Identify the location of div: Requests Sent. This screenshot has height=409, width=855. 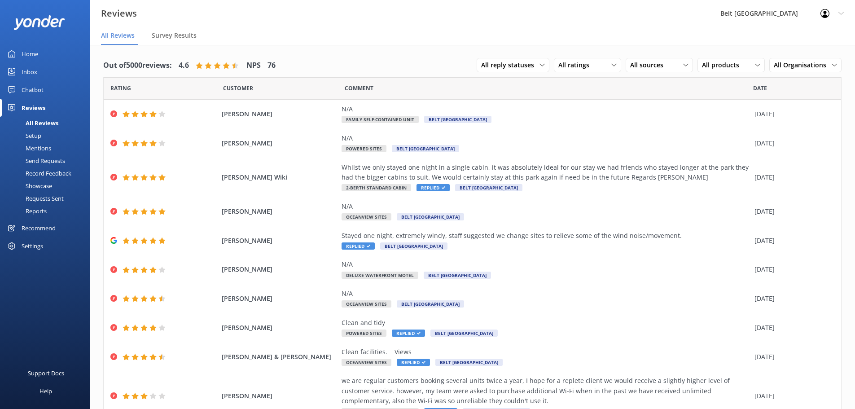
(35, 198).